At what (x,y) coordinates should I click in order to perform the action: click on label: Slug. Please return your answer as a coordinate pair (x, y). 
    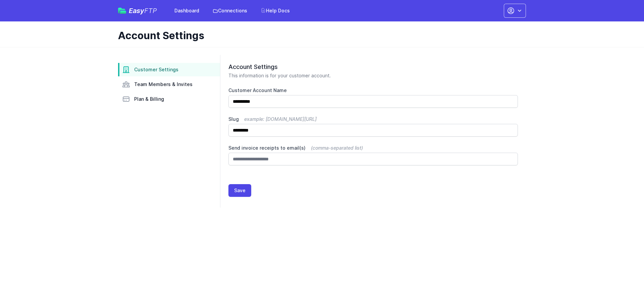
    Looking at the image, I should click on (373, 119).